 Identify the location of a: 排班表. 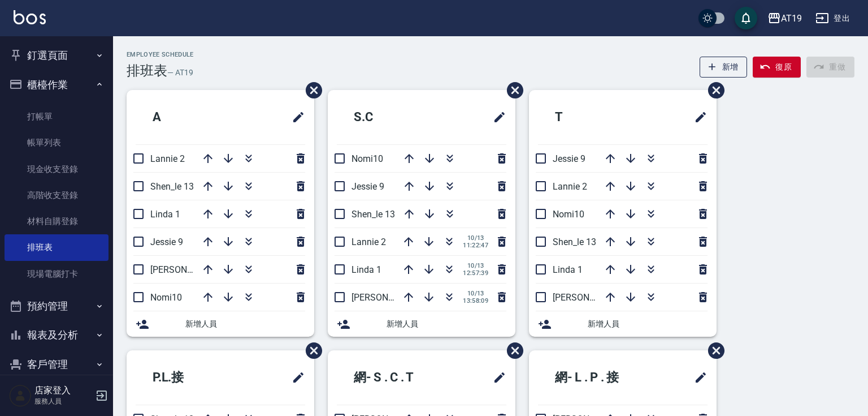
(57, 247).